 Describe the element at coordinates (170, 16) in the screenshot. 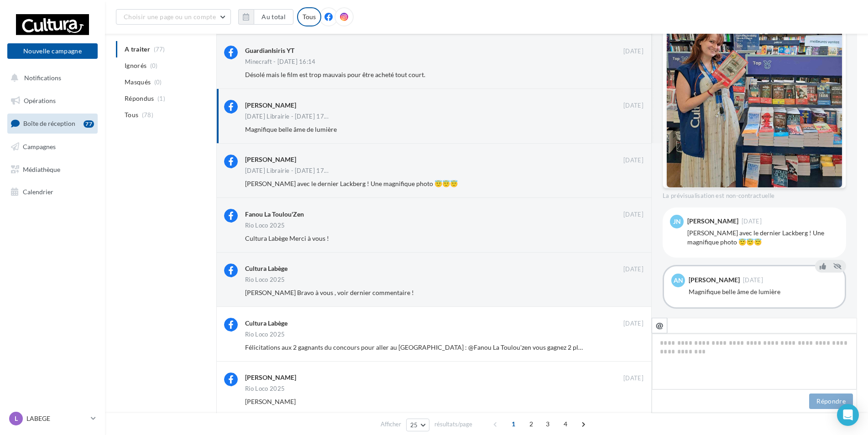

I see `span: Choisir une page ou un compte` at that location.